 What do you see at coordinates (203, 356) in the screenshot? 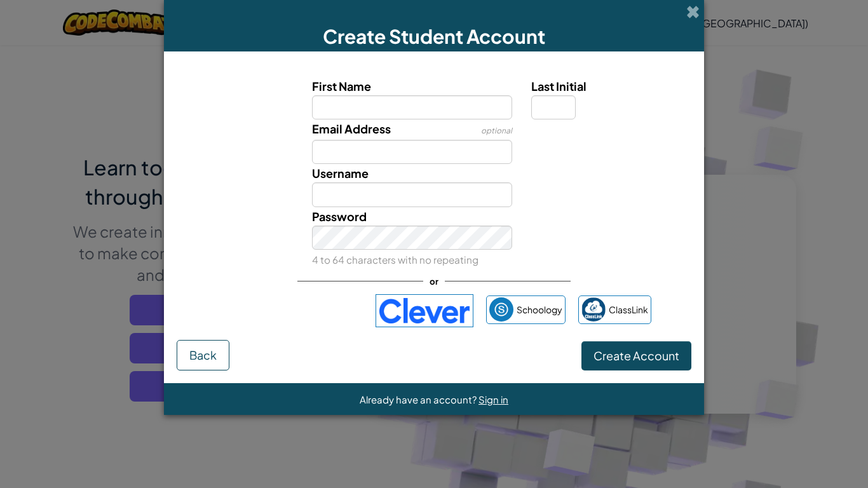
I see `button: Back` at bounding box center [203, 356].